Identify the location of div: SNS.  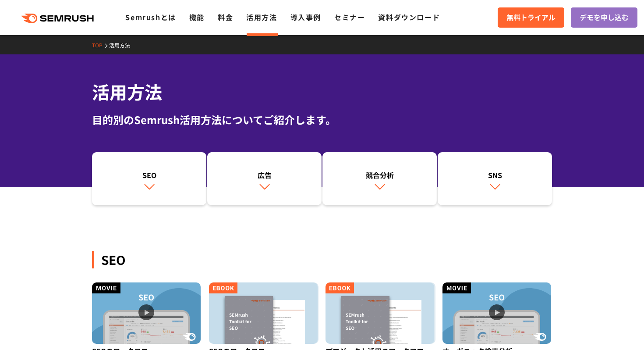
(495, 175).